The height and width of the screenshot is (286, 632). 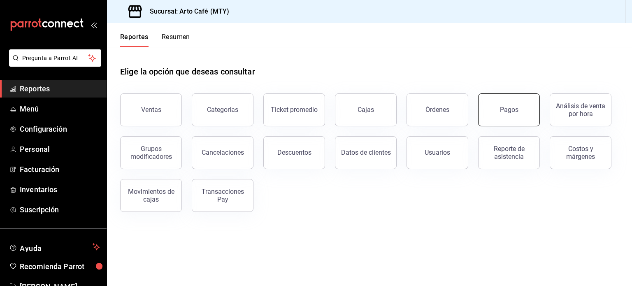 What do you see at coordinates (151, 195) in the screenshot?
I see `div: Movimientos de cajas` at bounding box center [151, 195].